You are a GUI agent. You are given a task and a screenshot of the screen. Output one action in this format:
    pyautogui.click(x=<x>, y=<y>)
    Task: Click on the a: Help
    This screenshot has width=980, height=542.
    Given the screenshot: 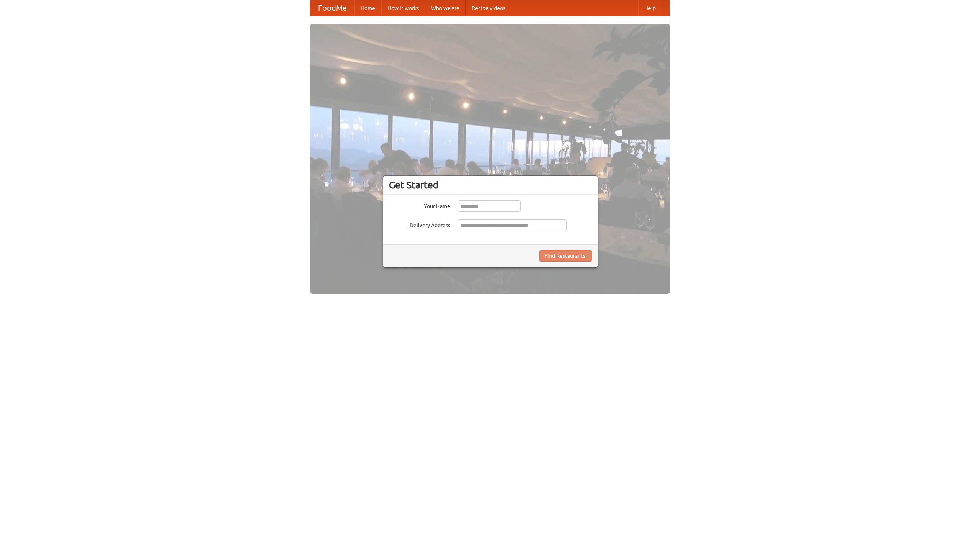 What is the action you would take?
    pyautogui.click(x=650, y=8)
    